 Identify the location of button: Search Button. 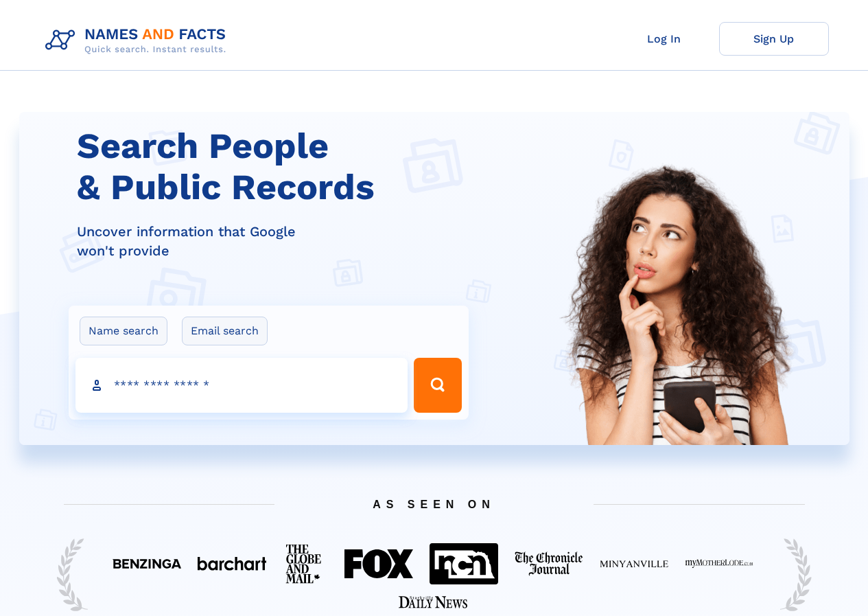
(438, 385).